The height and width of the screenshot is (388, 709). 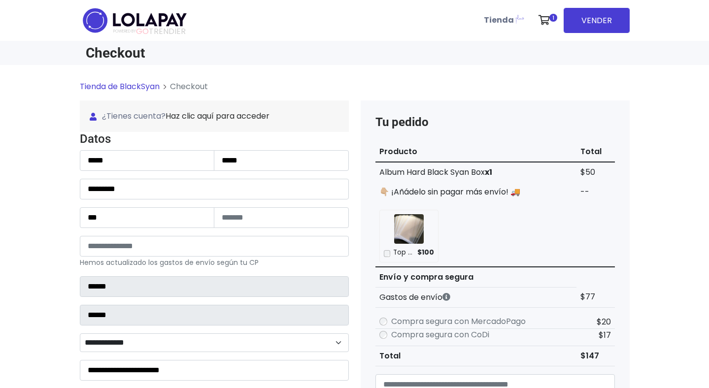 What do you see at coordinates (214, 116) in the screenshot?
I see `span: ¿Tienes cuenta?` at bounding box center [214, 116].